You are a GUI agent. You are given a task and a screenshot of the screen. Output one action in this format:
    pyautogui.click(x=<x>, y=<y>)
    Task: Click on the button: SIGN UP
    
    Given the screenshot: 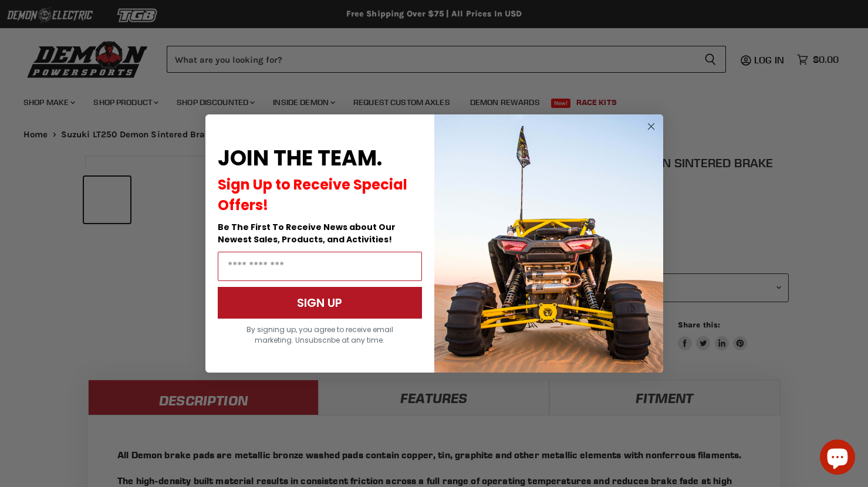 What is the action you would take?
    pyautogui.click(x=320, y=302)
    